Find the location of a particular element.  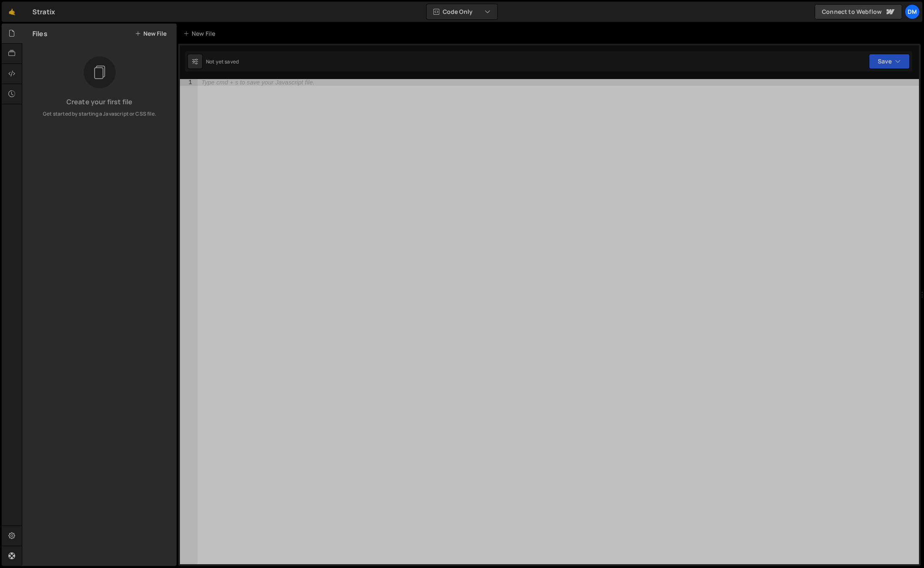

h2: Files is located at coordinates (40, 33).